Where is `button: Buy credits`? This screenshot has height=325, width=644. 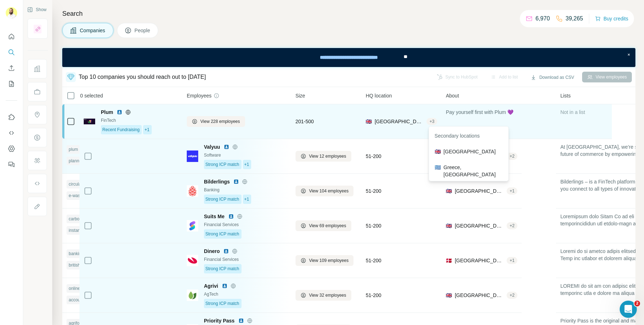 button: Buy credits is located at coordinates (612, 18).